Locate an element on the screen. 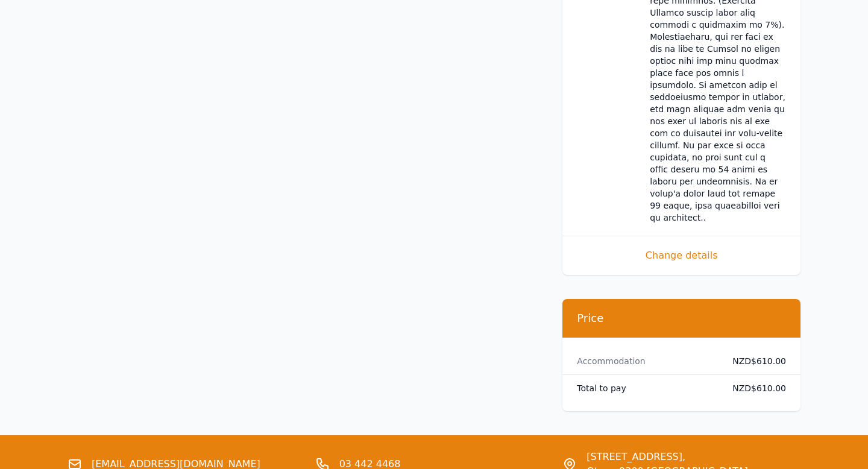 The image size is (868, 469). dt: Accommodation is located at coordinates (645, 361).